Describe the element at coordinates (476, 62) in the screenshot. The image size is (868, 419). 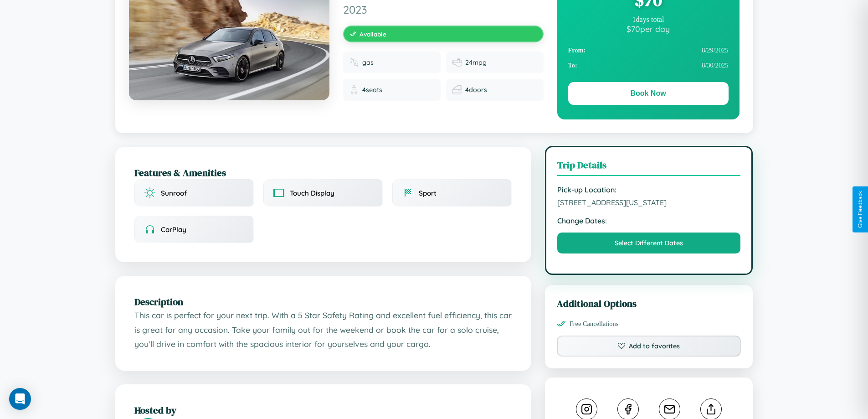
I see `span: 24 mpg` at that location.